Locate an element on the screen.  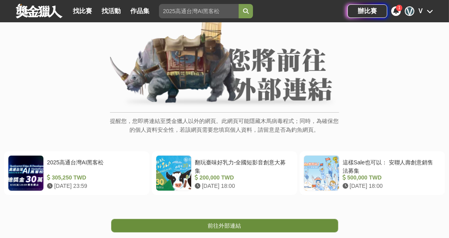
span: 前往外部連結 is located at coordinates (225, 226).